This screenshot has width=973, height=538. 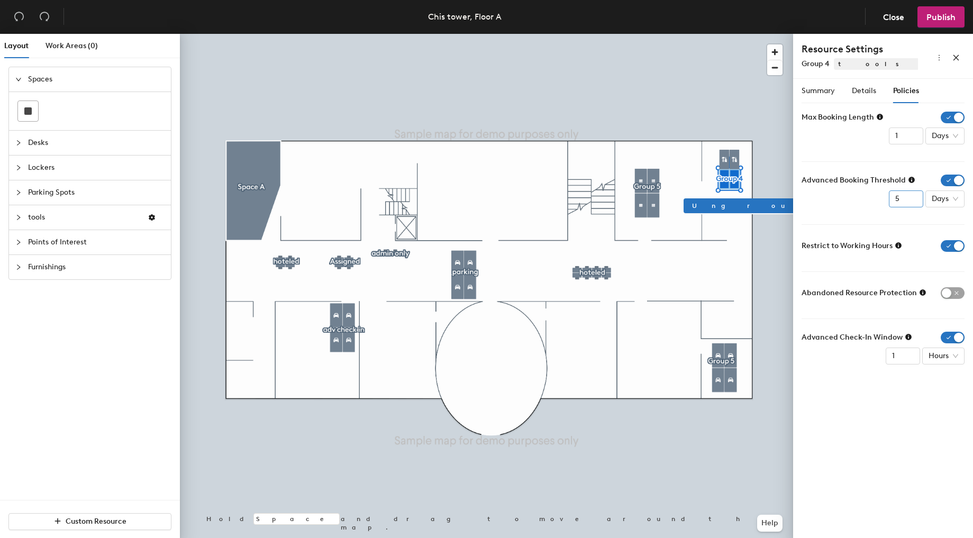 What do you see at coordinates (465, 16) in the screenshot?
I see `div: Chis tower, Floor A` at bounding box center [465, 16].